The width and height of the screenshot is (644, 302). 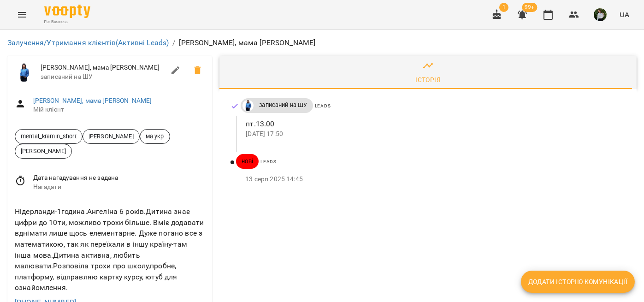 What do you see at coordinates (504, 8) in the screenshot?
I see `span: 1` at bounding box center [504, 8].